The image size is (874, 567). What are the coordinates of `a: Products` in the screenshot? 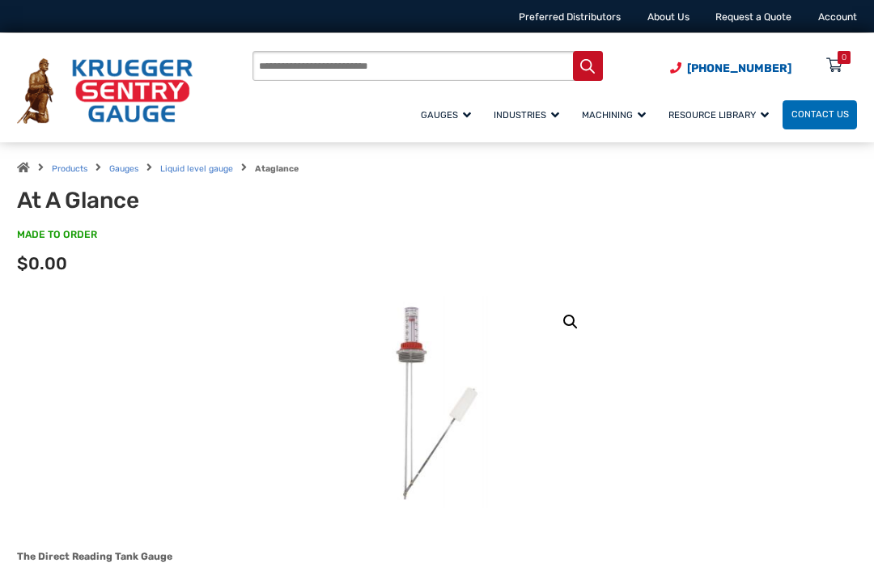 It's located at (70, 168).